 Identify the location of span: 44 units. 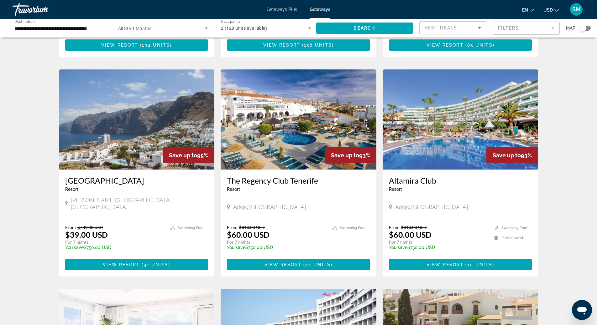
(318, 265).